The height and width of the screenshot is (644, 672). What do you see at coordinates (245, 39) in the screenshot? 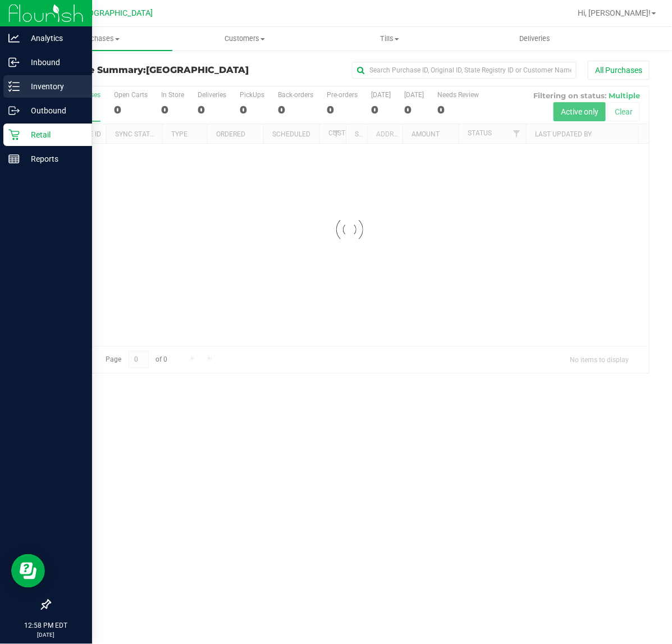
I see `span: Customers` at bounding box center [245, 39].